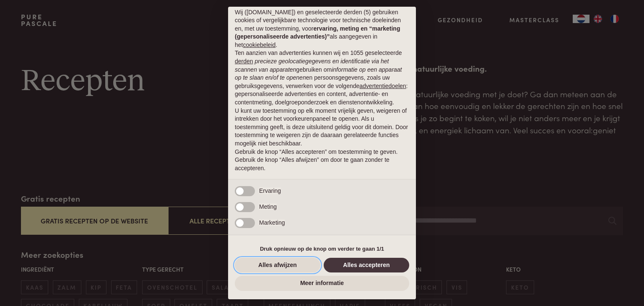 The width and height of the screenshot is (644, 306). Describe the element at coordinates (270, 190) in the screenshot. I see `span: Ervaring` at that location.